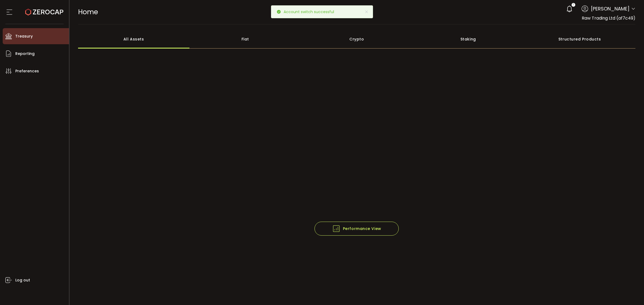  Describe the element at coordinates (27, 71) in the screenshot. I see `span: Preferences` at that location.